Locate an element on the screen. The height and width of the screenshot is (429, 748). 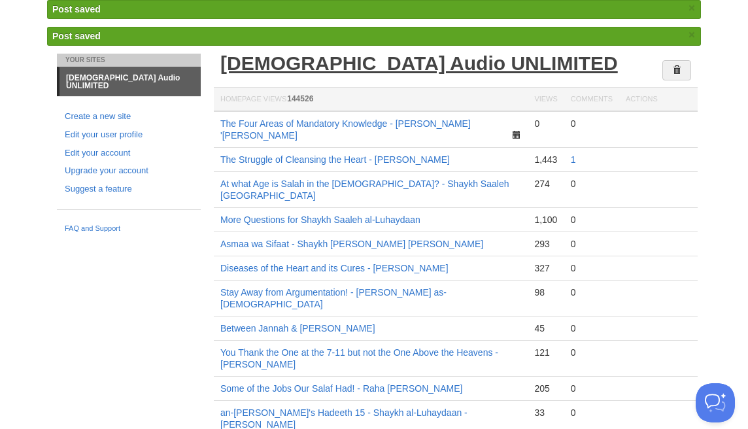
div: 1,443 is located at coordinates (545, 159).